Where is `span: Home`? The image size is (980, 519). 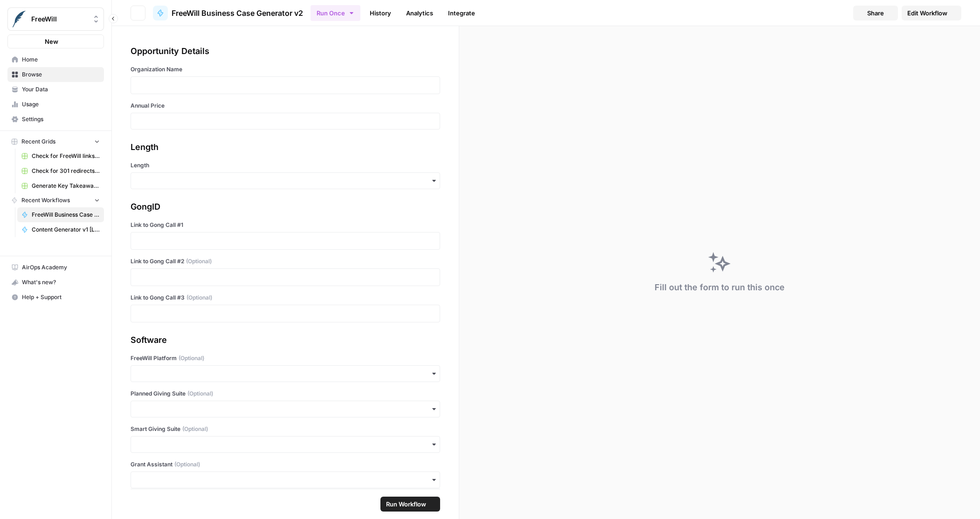 span: Home is located at coordinates (60, 60).